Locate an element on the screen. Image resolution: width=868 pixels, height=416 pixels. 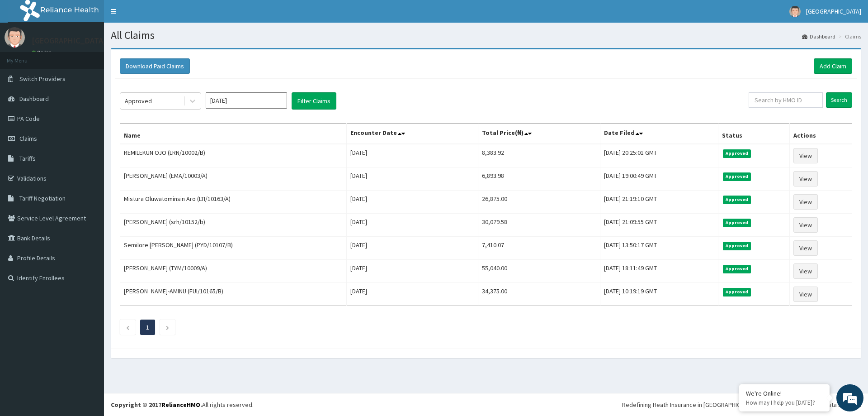
a: RelianceHMO is located at coordinates (181, 404).